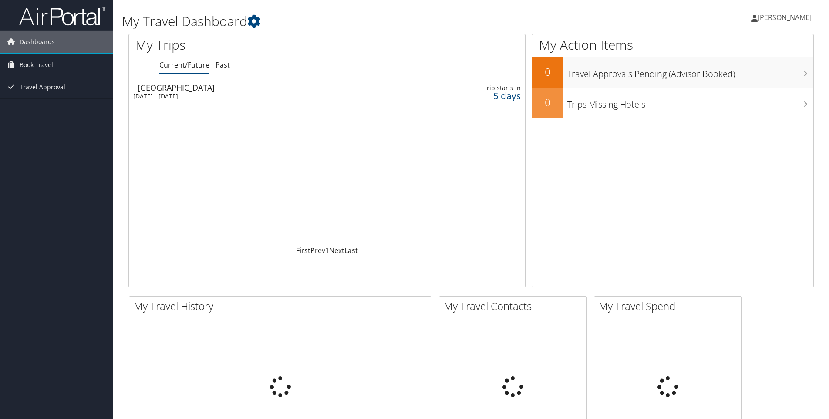  I want to click on span: Travel Approval, so click(42, 87).